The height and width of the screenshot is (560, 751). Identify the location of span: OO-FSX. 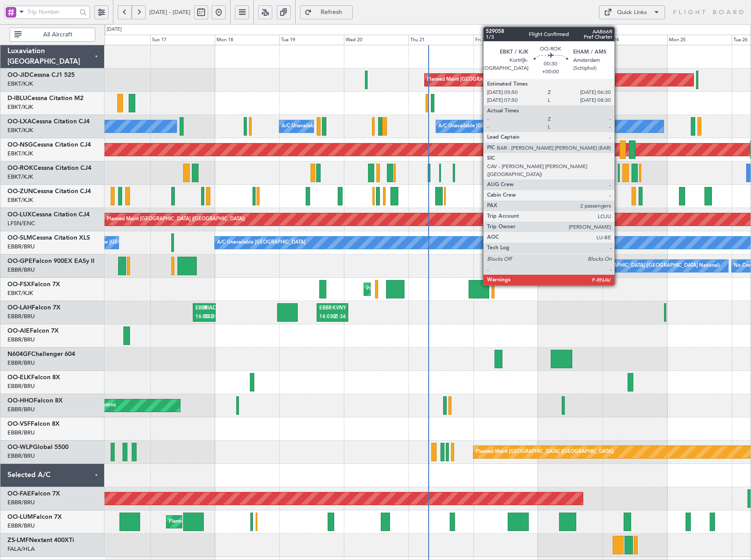
(19, 284).